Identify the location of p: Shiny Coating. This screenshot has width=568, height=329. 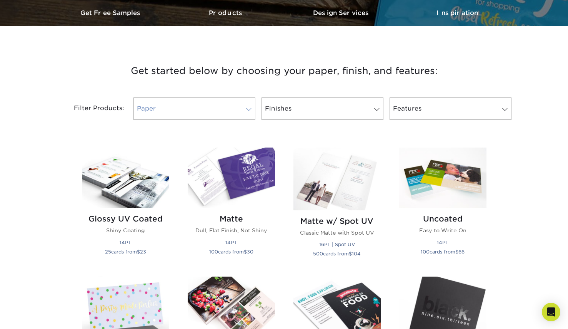
(125, 230).